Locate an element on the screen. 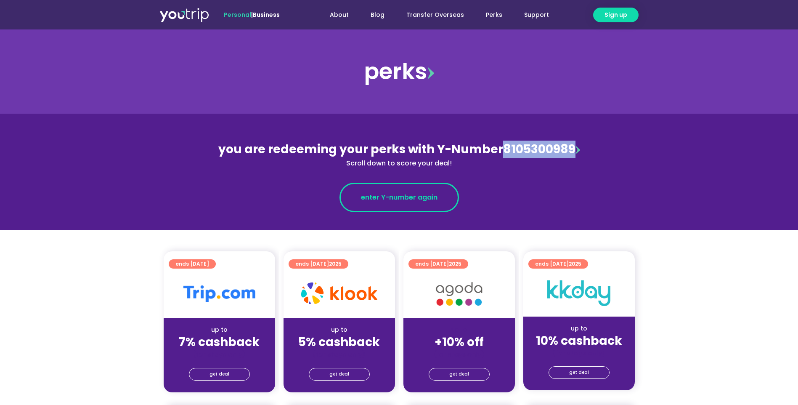 Image resolution: width=798 pixels, height=405 pixels. strong: 7% cashback is located at coordinates (219, 342).